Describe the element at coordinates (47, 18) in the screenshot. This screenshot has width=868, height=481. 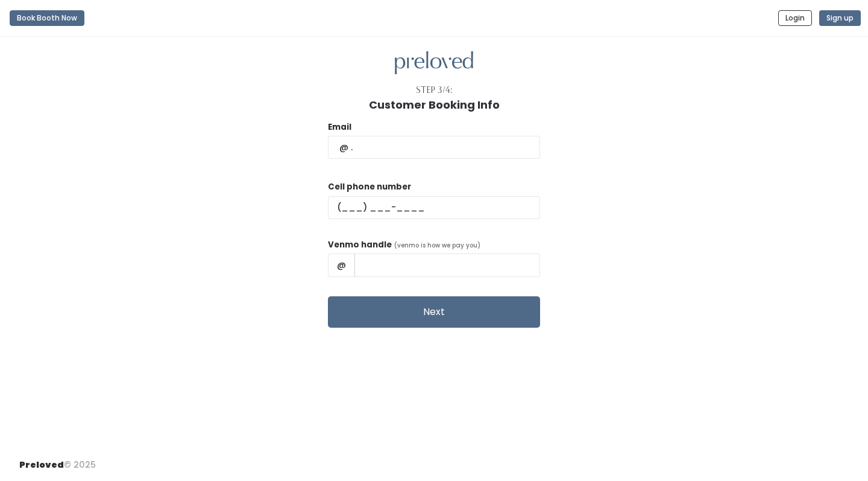
I see `a: Book Booth Now` at that location.